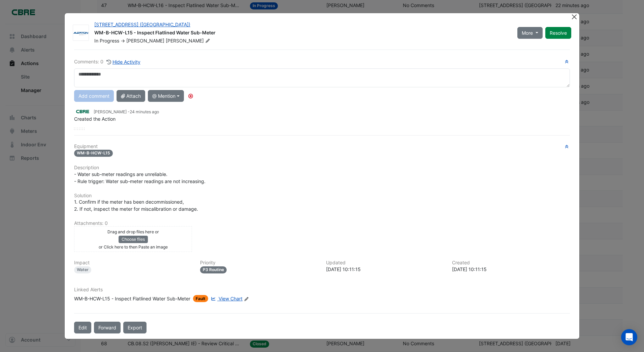 The width and height of the screenshot is (644, 352). Describe the element at coordinates (133, 263) in the screenshot. I see `h6: Impact` at that location.